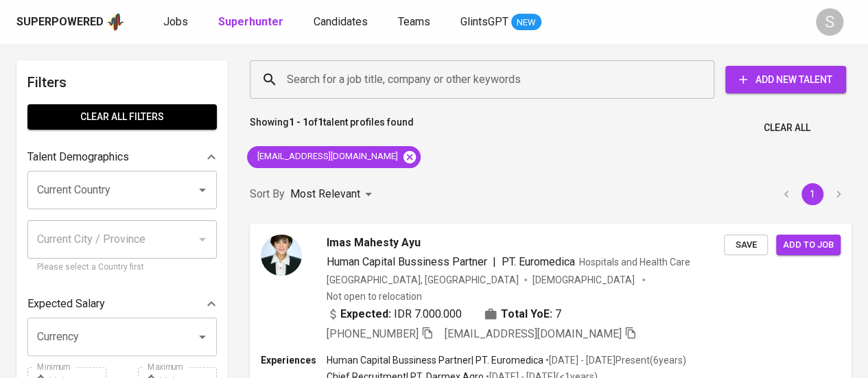 Image resolution: width=868 pixels, height=378 pixels. I want to click on span: Add to job, so click(808, 245).